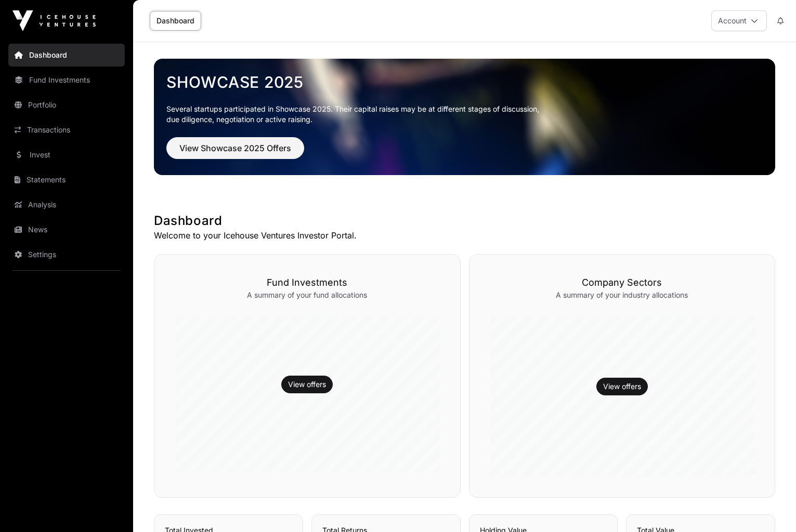 This screenshot has width=796, height=532. Describe the element at coordinates (67, 180) in the screenshot. I see `a: Statements` at that location.